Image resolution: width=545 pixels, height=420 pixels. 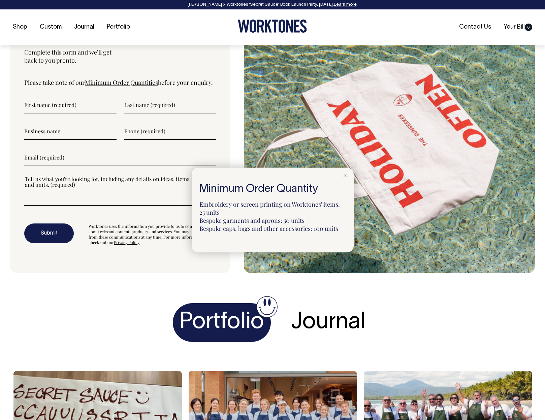 I want to click on a: Shop, so click(x=20, y=27).